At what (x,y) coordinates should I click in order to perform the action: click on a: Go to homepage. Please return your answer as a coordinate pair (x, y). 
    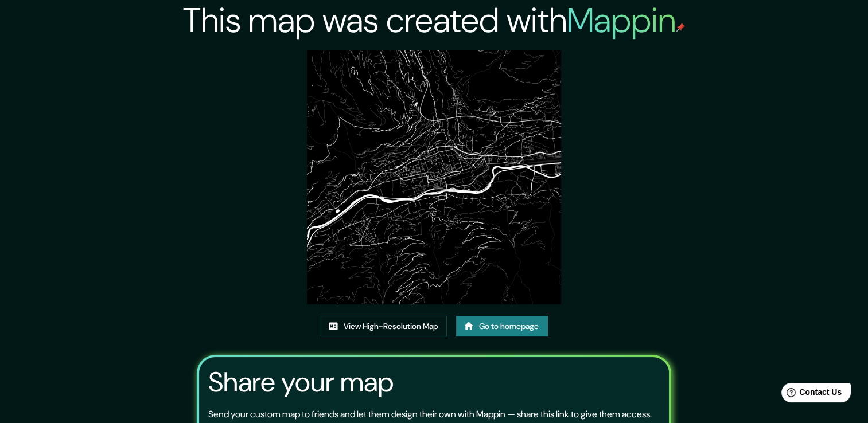
    Looking at the image, I should click on (502, 326).